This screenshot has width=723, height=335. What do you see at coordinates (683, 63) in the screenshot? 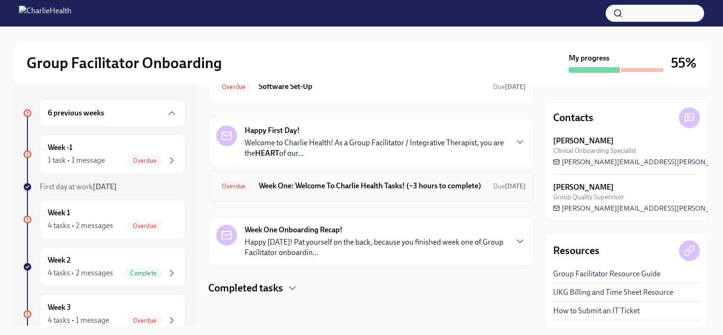
I see `h3: 55%` at bounding box center [683, 63].